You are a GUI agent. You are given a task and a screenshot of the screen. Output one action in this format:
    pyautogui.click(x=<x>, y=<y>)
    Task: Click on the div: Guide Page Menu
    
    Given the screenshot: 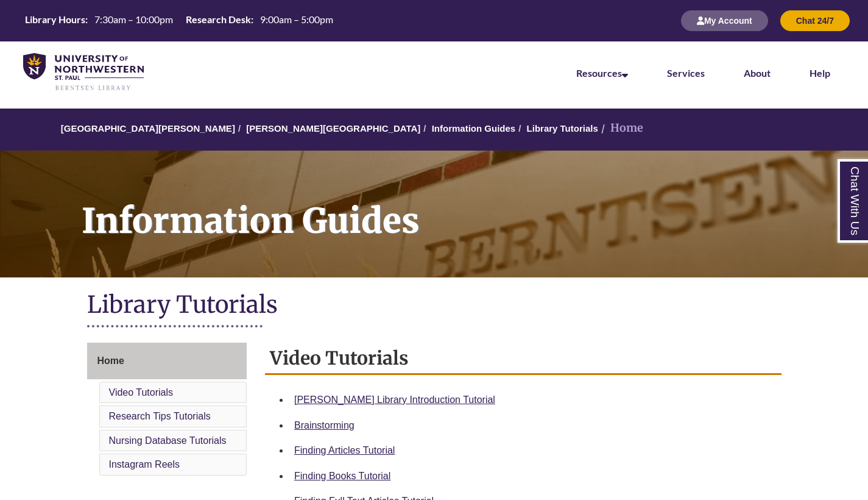 What is the action you would take?
    pyautogui.click(x=167, y=410)
    